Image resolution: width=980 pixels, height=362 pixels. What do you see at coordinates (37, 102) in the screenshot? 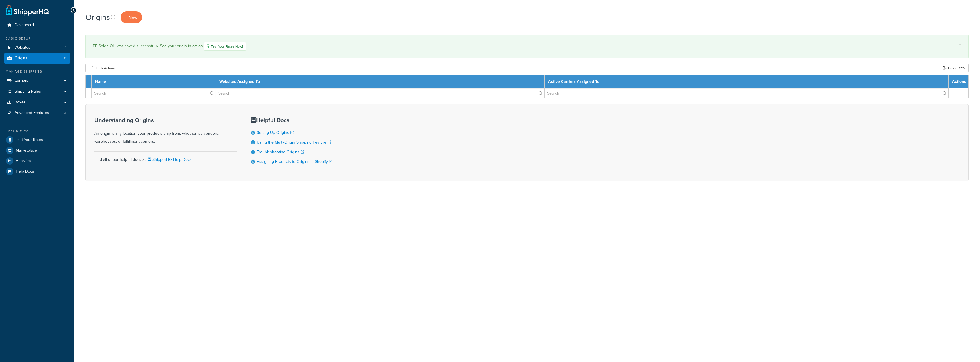
I see `li: Boxes` at bounding box center [37, 102].